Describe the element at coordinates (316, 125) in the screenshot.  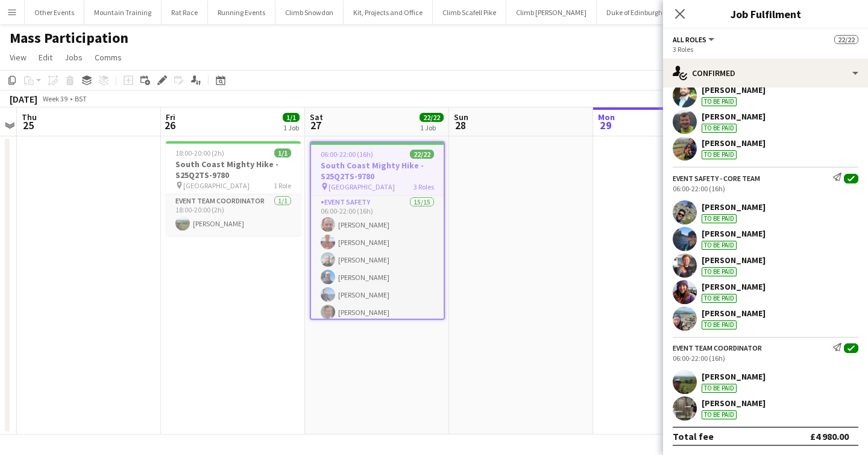
I see `span: 27` at that location.